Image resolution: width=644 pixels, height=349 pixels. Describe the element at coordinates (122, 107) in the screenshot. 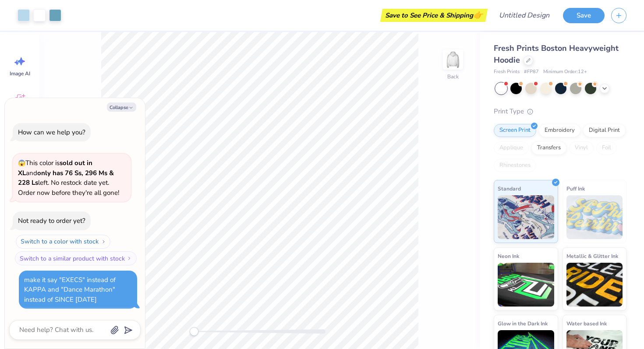

I see `button: Collapse` at that location.